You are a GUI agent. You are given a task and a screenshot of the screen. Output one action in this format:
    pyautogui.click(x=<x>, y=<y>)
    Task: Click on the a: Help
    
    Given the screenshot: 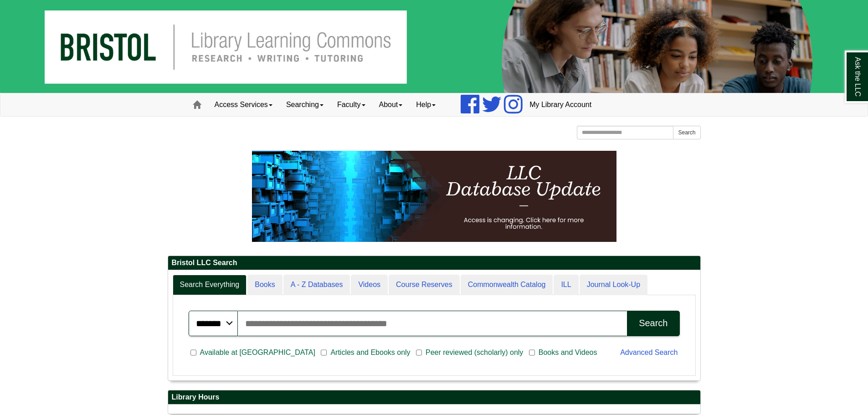 What is the action you would take?
    pyautogui.click(x=426, y=105)
    